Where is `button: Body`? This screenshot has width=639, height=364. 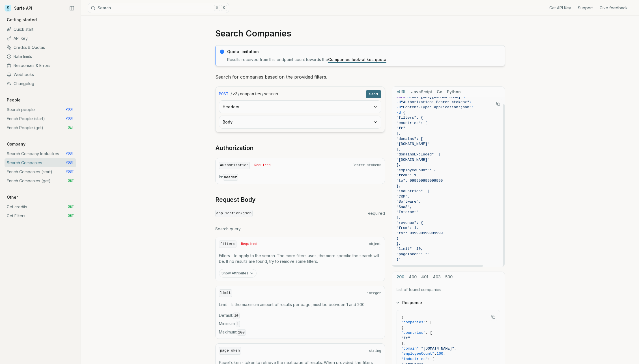
button: Body is located at coordinates (300, 122).